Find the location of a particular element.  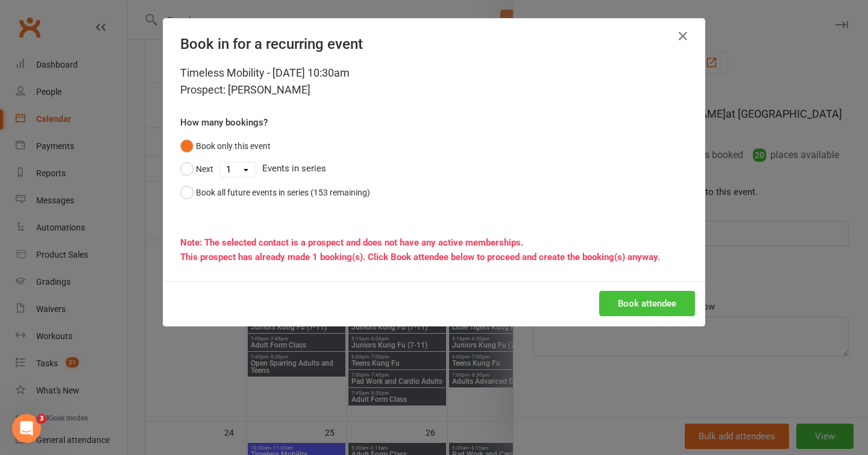

h4: Book in for a recurring event is located at coordinates (434, 44).